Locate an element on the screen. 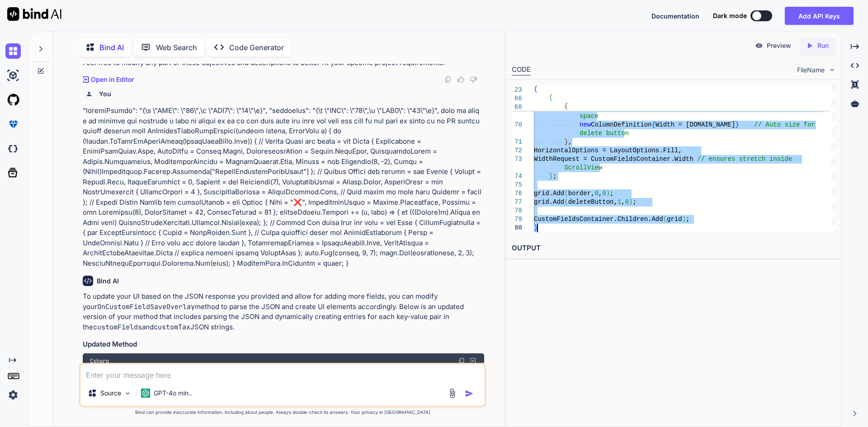 This screenshot has height=427, width=868. img: icon is located at coordinates (469, 393).